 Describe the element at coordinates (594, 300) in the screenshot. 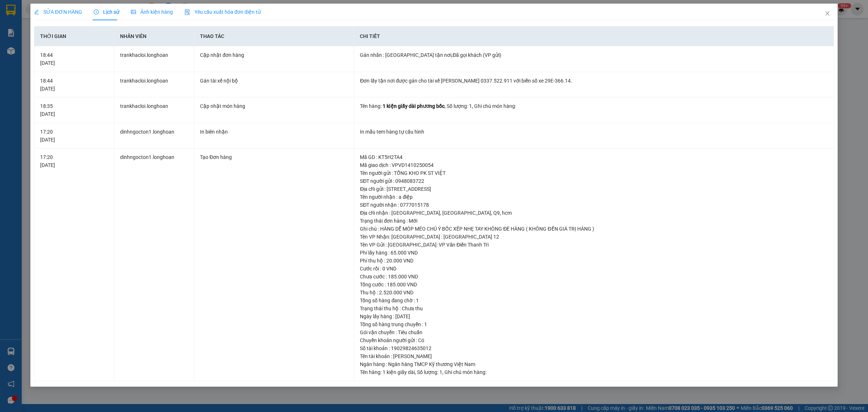

I see `div: Tổng số hàng đang chờ : 1` at that location.